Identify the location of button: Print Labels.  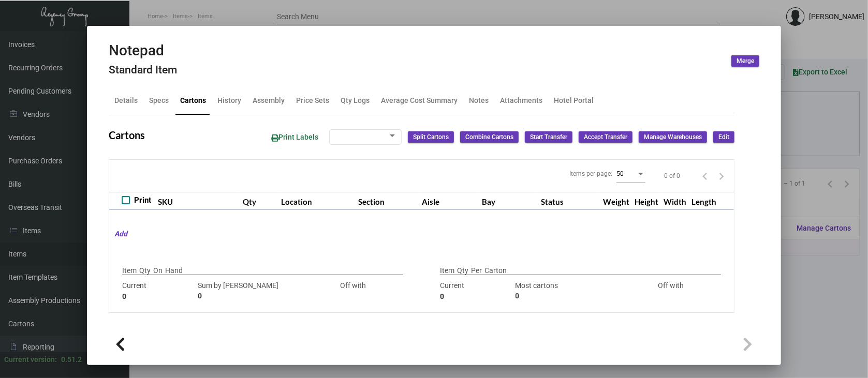
(295, 137).